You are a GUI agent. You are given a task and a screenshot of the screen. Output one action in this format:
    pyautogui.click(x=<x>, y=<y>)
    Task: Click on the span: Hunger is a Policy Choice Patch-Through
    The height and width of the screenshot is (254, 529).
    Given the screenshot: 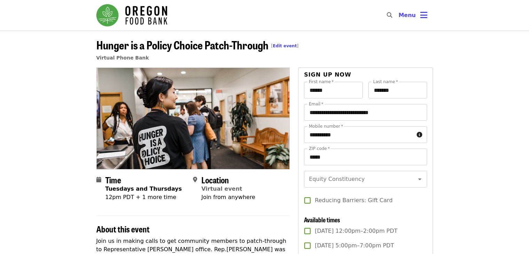 What is the action you would take?
    pyautogui.click(x=197, y=44)
    